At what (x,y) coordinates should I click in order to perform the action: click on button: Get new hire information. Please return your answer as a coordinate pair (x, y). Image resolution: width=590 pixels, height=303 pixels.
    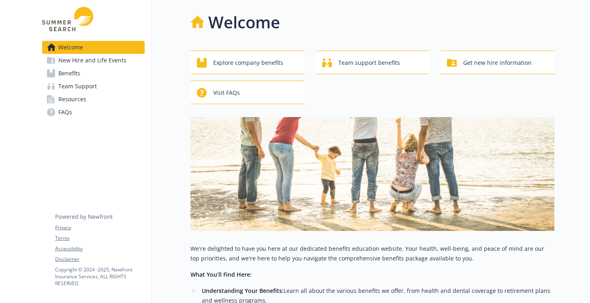
    Looking at the image, I should click on (498, 62).